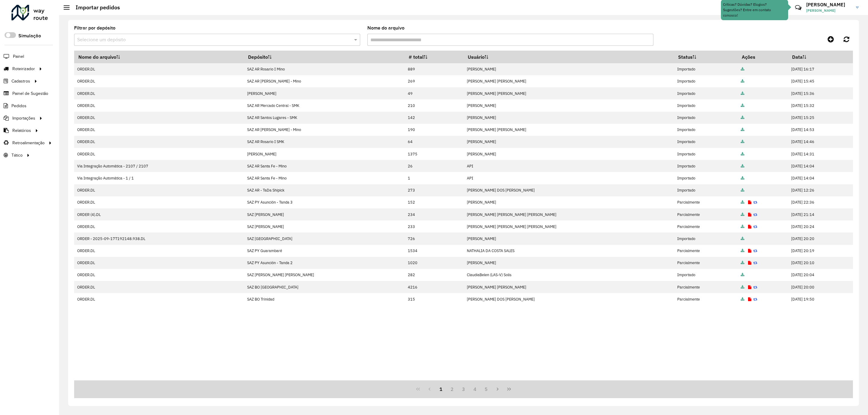  What do you see at coordinates (441, 389) in the screenshot?
I see `button: 1` at bounding box center [441, 389].